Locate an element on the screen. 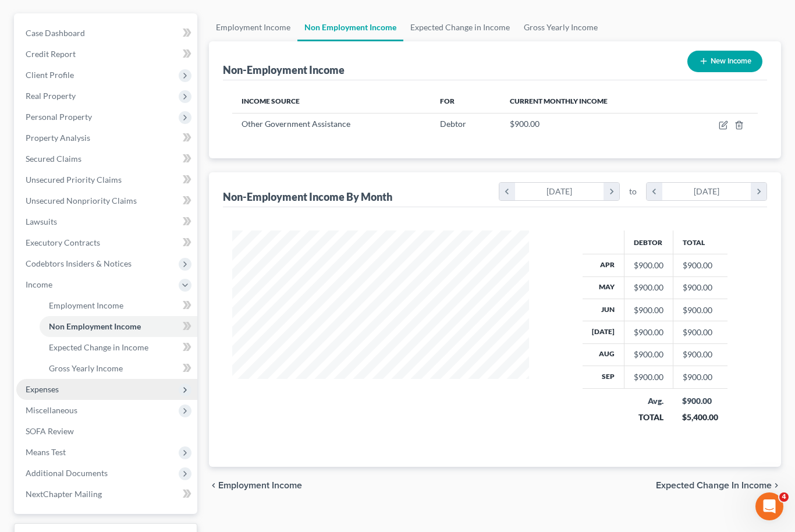 The height and width of the screenshot is (532, 795). a: Secured Claims is located at coordinates (107, 158).